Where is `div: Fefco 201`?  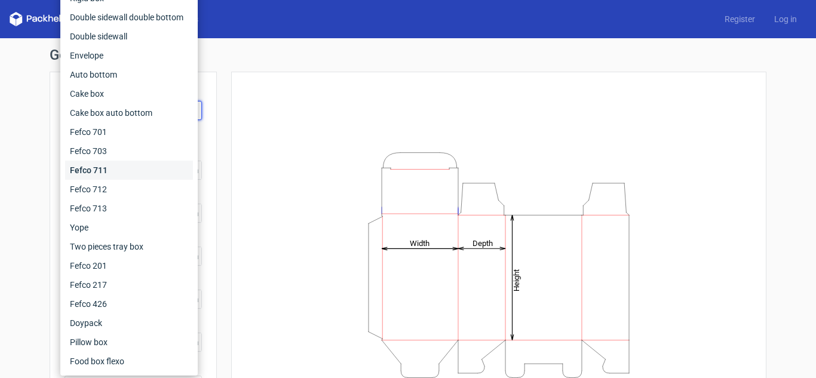 div: Fefco 201 is located at coordinates (129, 266).